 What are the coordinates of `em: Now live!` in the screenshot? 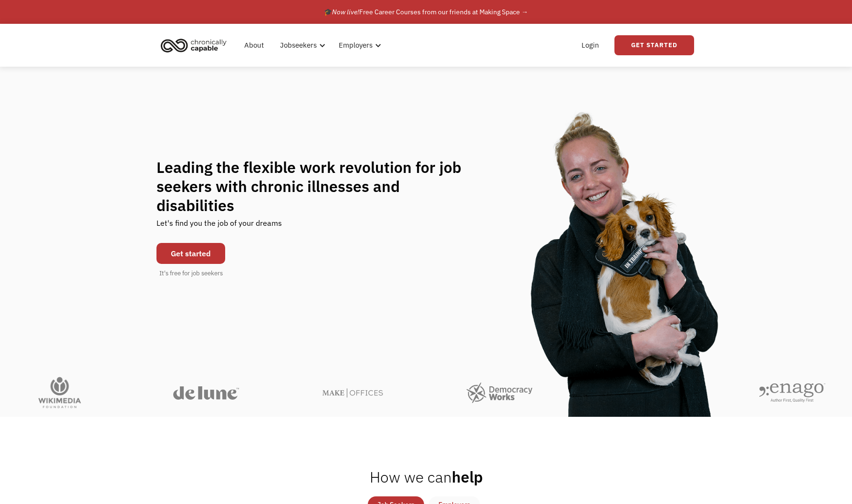 It's located at (345, 12).